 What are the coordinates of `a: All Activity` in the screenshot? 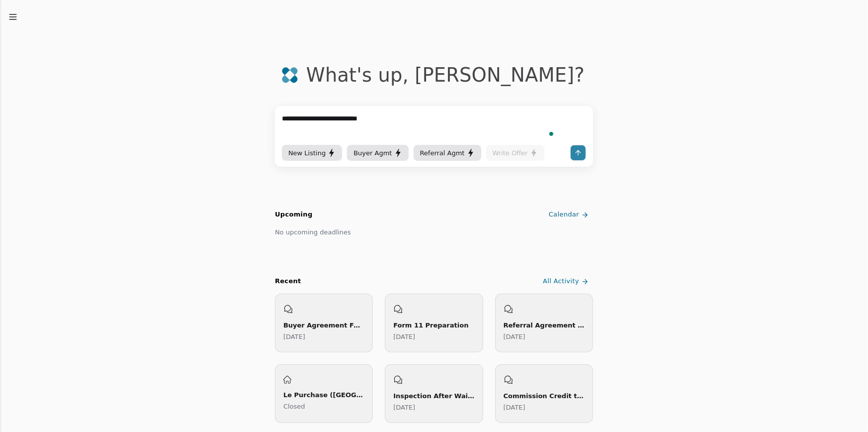 It's located at (567, 281).